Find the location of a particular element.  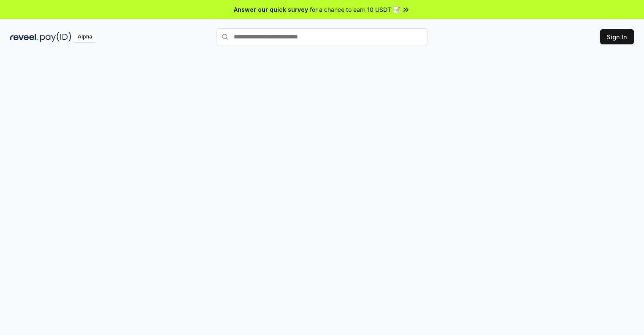

span: for a chance to earn 10 USDT 📝 is located at coordinates (355, 9).